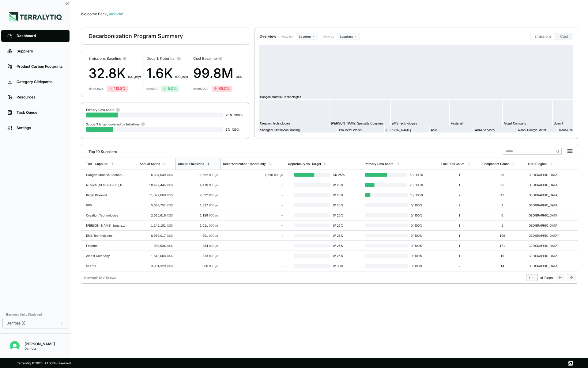  I want to click on div: Overview, so click(268, 36).